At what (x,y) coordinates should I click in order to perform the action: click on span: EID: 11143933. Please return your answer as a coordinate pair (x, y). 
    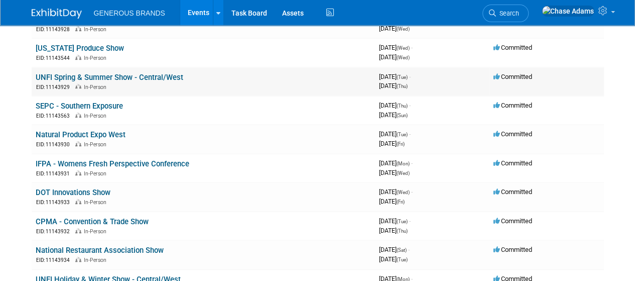
    Looking at the image, I should click on (55, 202).